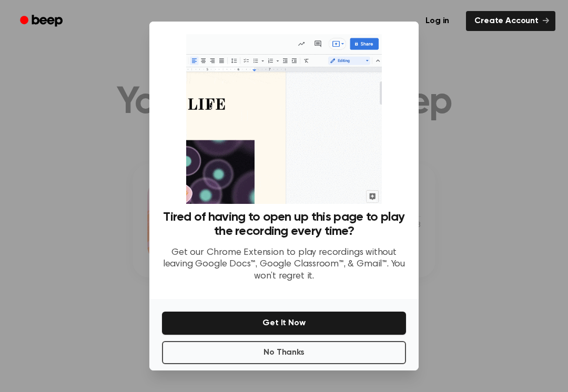 This screenshot has height=392, width=568. I want to click on img: Beep extension in action, so click(284, 119).